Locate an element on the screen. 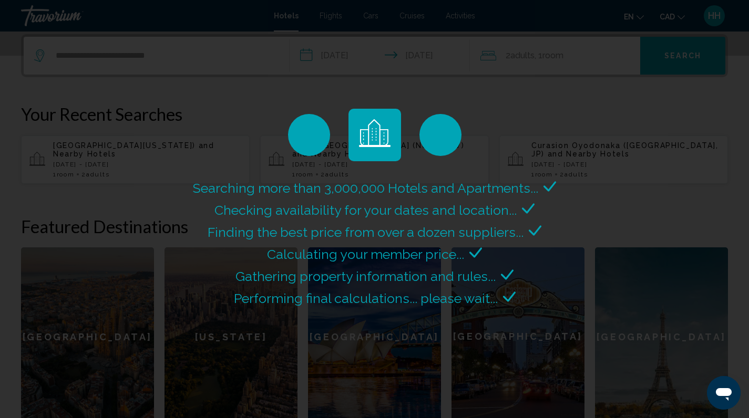 The image size is (749, 418). span: Calculating your member price... is located at coordinates (365, 254).